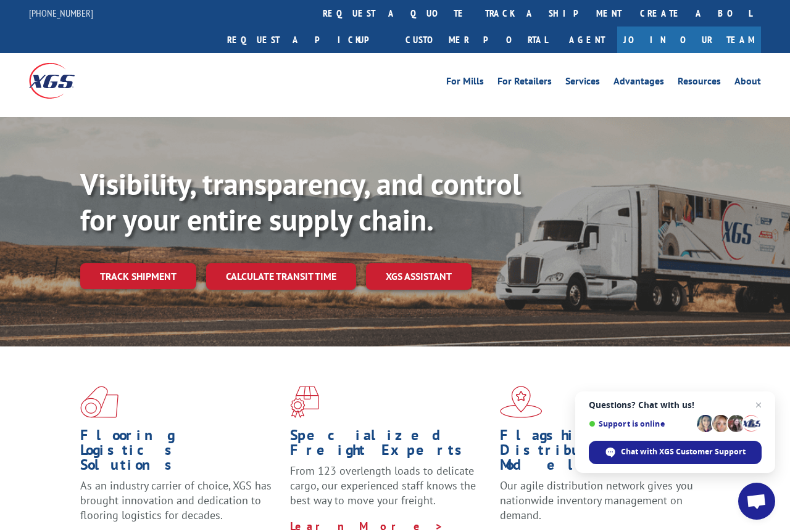  Describe the element at coordinates (521, 402) in the screenshot. I see `img: xgs-icon-flagship-distribution-model-red` at that location.